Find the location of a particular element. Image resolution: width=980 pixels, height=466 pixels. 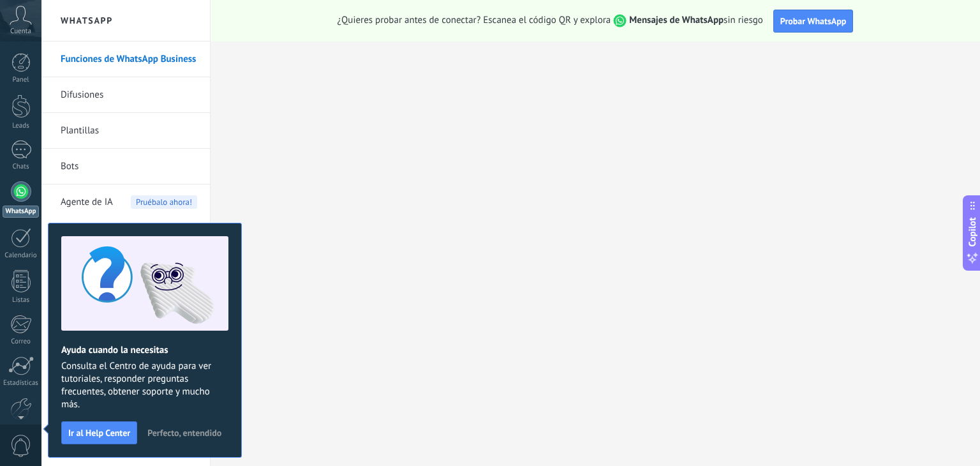

button: Probar WhatsApp is located at coordinates (814, 22).